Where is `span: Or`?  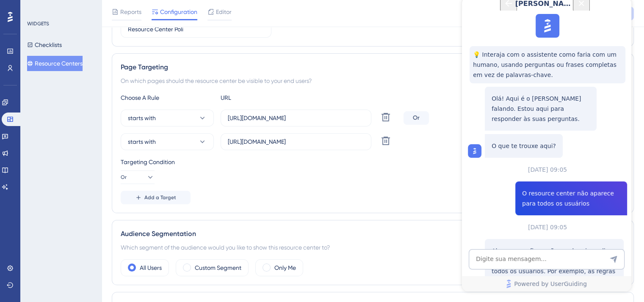 span: Or is located at coordinates (124, 177).